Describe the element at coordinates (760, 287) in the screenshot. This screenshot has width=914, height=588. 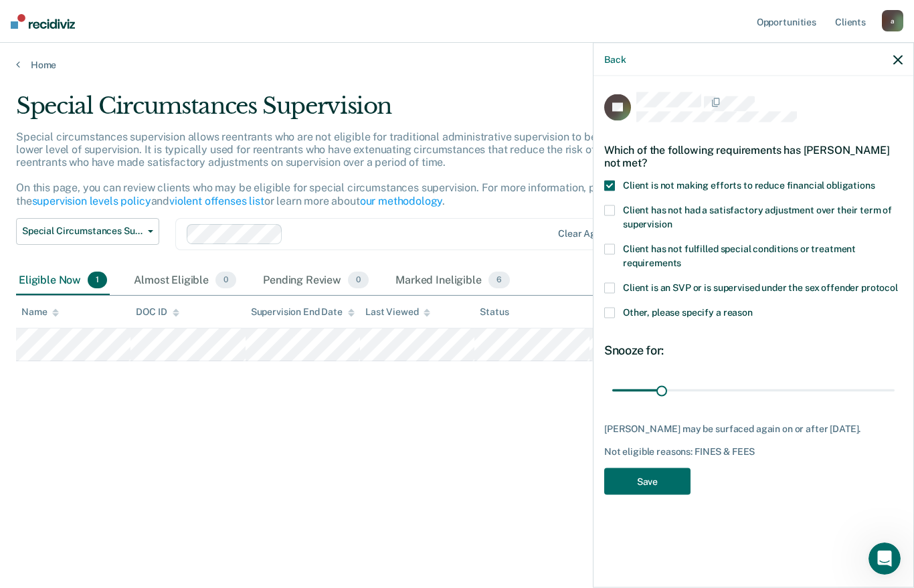
I see `span: Client is an SVP or is supervised under the sex offender protocol` at that location.